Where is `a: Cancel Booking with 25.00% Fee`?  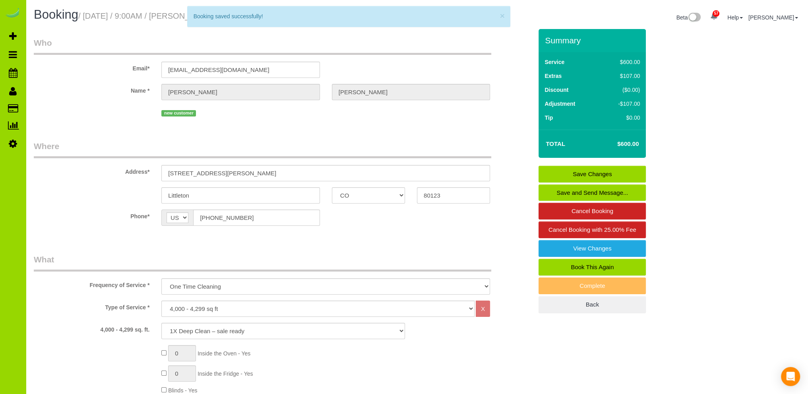
a: Cancel Booking with 25.00% Fee is located at coordinates (592, 230).